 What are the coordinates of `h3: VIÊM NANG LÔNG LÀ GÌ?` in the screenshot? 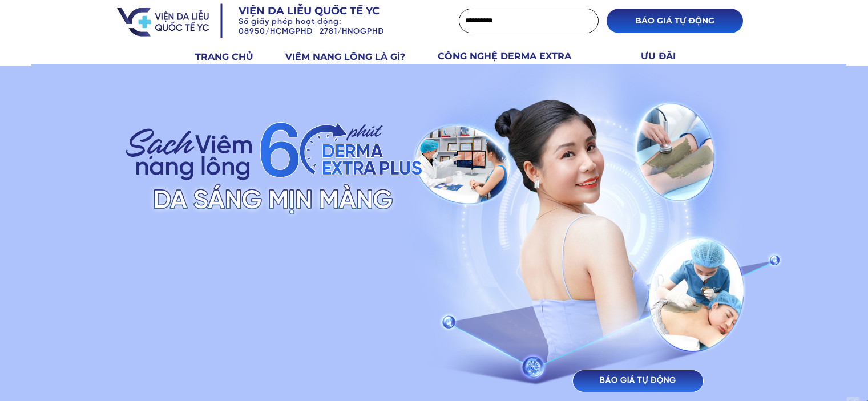 It's located at (355, 57).